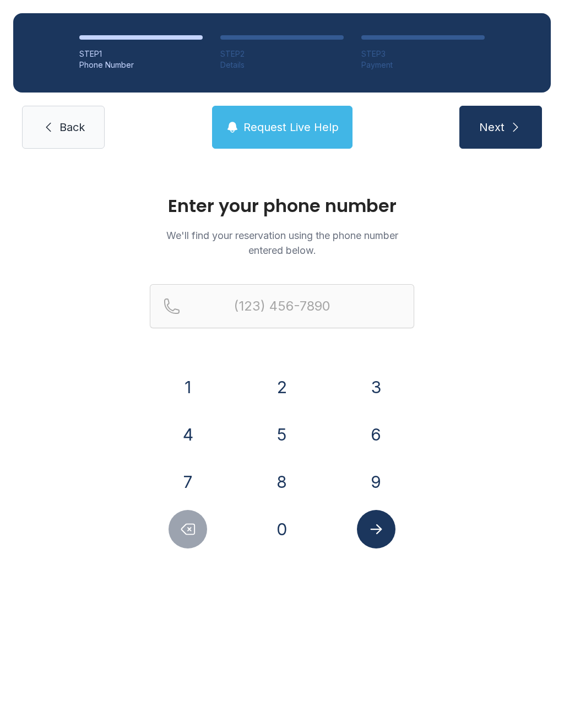 The image size is (564, 728). Describe the element at coordinates (282, 387) in the screenshot. I see `button: 2` at that location.